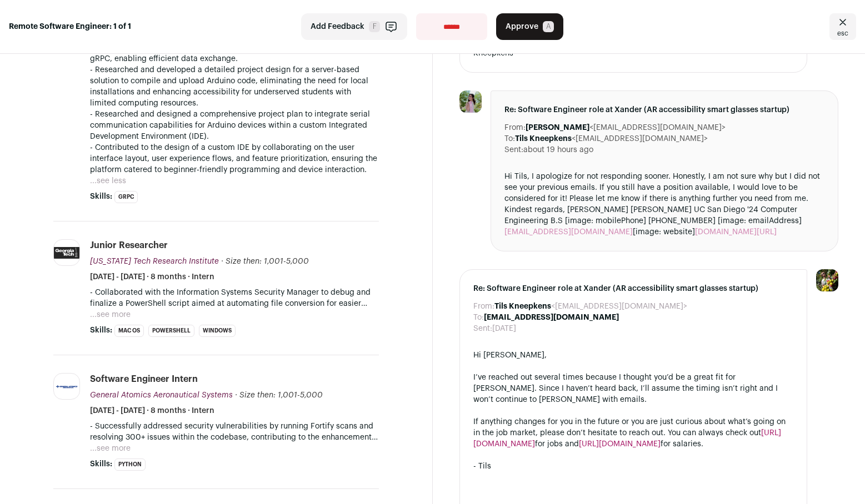 This screenshot has height=504, width=865. Describe the element at coordinates (235, 159) in the screenshot. I see `p: - Contributed to the design of a custom IDE by collaborating on the user interface layout, user e...` at that location.